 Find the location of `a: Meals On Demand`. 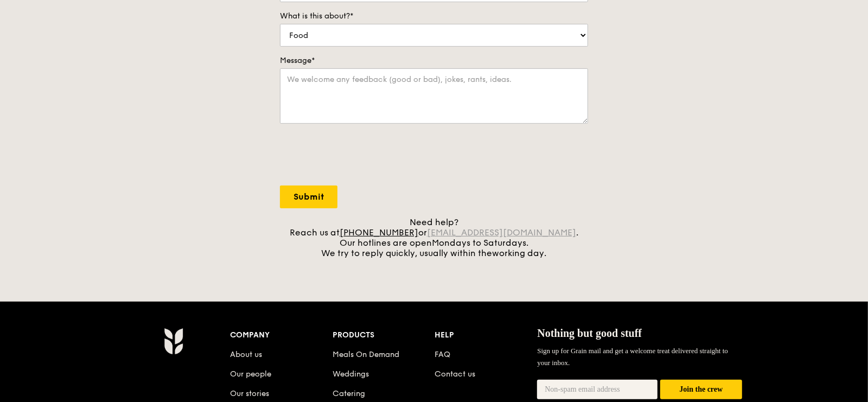

a: Meals On Demand is located at coordinates (366, 354).